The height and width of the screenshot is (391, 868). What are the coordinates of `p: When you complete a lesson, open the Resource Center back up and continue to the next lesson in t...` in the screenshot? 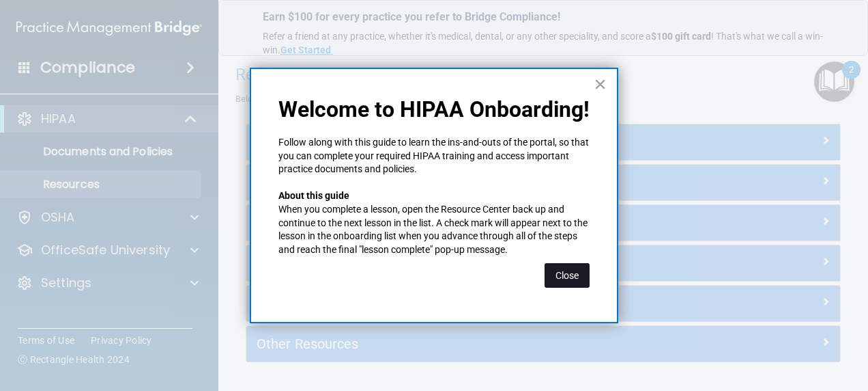 It's located at (434, 230).